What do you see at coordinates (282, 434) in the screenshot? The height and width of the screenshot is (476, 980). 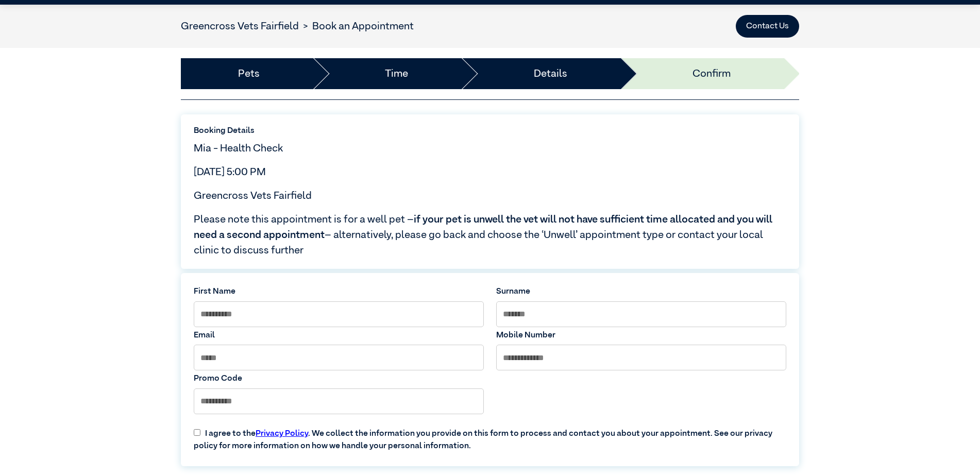 I see `a: Privacy Policy` at bounding box center [282, 434].